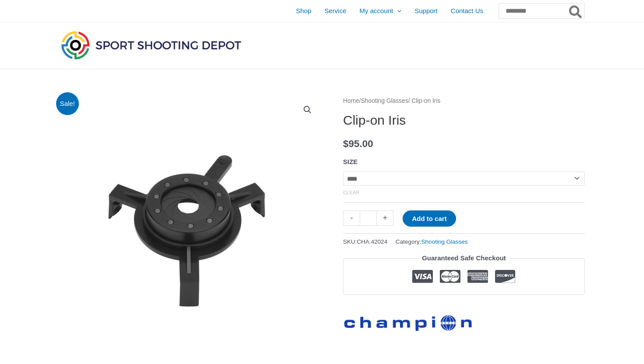 The image size is (644, 364). Describe the element at coordinates (431, 242) in the screenshot. I see `span: Category:` at that location.